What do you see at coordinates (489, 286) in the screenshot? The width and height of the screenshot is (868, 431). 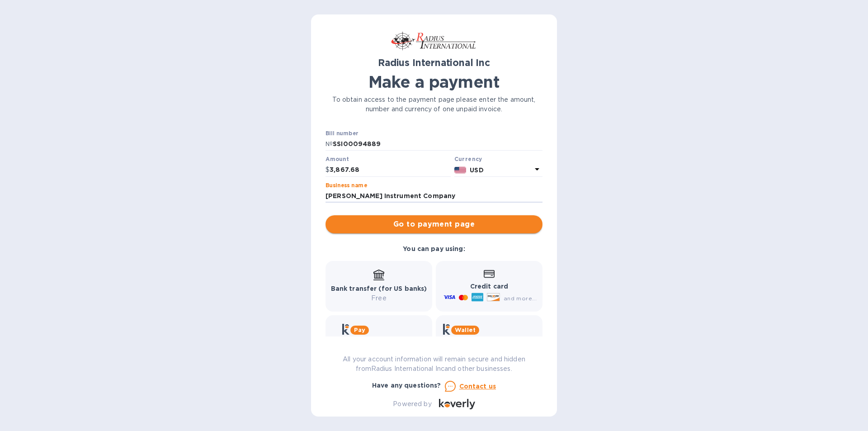 I see `b: Credit card` at bounding box center [489, 286].